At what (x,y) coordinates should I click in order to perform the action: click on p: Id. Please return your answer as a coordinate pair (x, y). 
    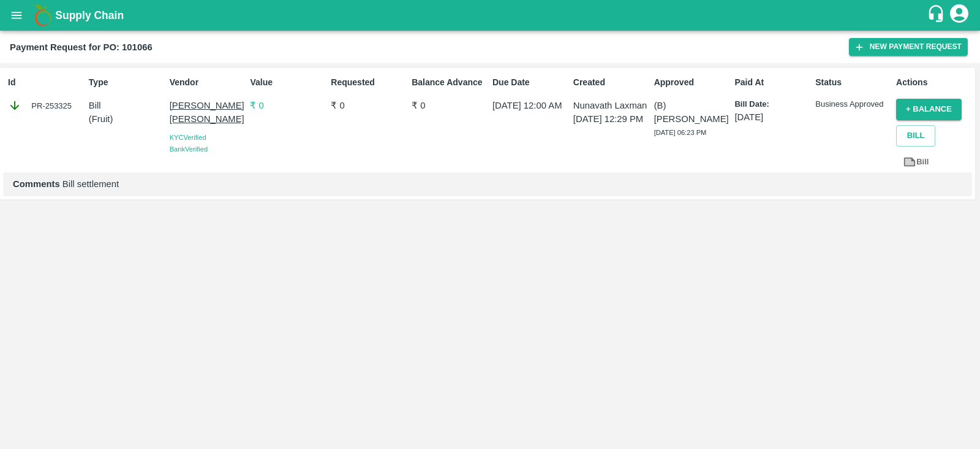
    Looking at the image, I should click on (46, 82).